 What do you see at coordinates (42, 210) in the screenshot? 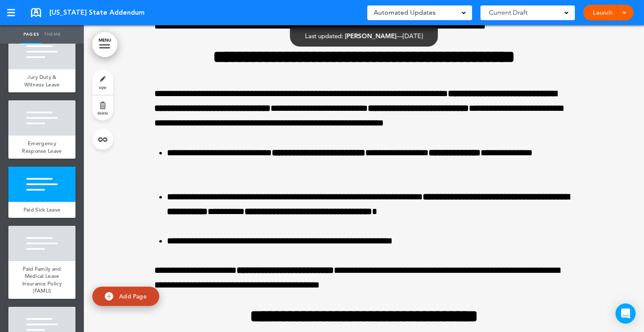
I see `a: Paid Sick Leave` at bounding box center [42, 210].